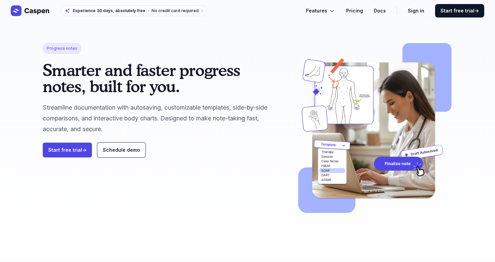 Image resolution: width=495 pixels, height=262 pixels. I want to click on img: progress-notes.png, so click(373, 130).